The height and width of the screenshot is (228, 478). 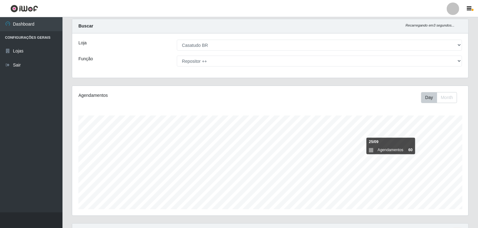 What do you see at coordinates (441, 97) in the screenshot?
I see `div: Toolbar with button groups` at bounding box center [441, 97].